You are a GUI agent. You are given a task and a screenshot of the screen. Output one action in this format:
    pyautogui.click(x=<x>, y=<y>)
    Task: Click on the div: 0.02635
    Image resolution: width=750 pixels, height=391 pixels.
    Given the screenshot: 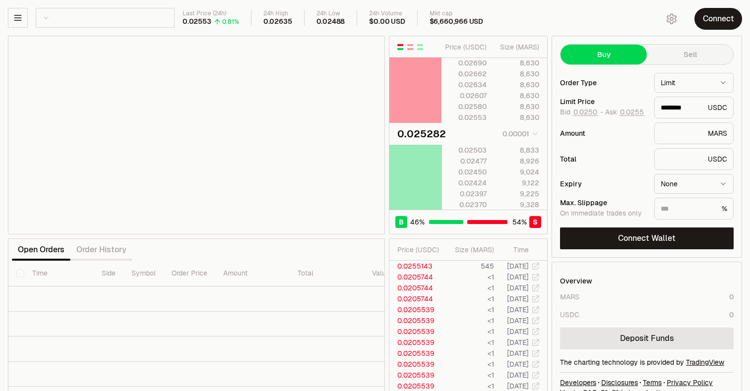 What is the action you would take?
    pyautogui.click(x=278, y=22)
    